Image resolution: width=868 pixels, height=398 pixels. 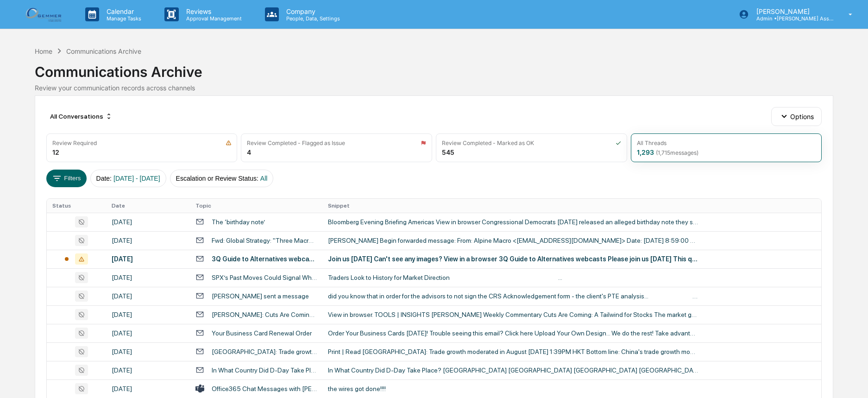 I want to click on div: 545, so click(x=448, y=152).